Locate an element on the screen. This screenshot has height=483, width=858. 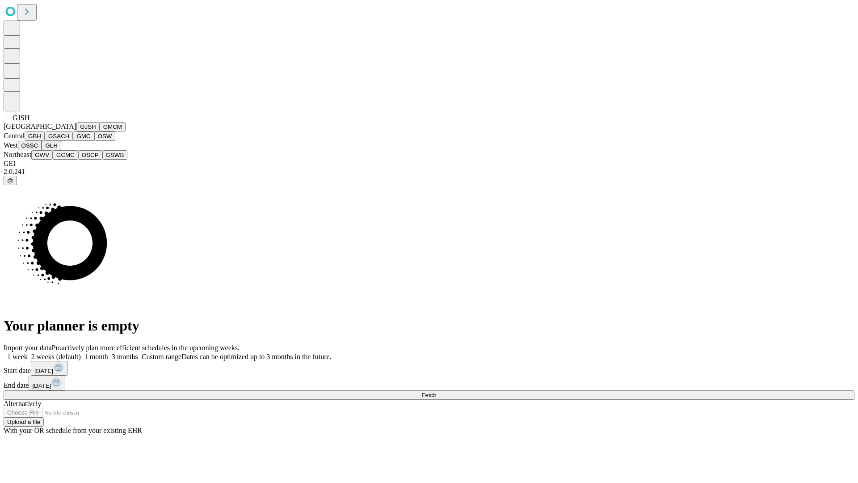
h1: Your planner is empty is located at coordinates (429, 325).